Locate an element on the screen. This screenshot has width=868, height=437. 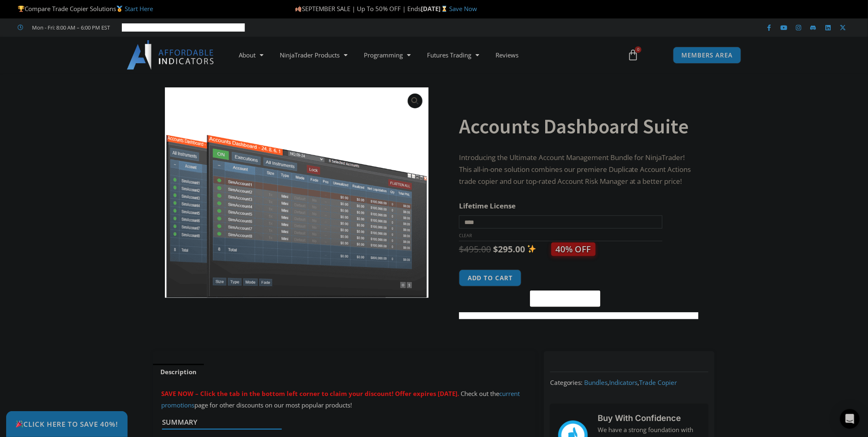
span: MEMBERS AREA is located at coordinates (707, 55).